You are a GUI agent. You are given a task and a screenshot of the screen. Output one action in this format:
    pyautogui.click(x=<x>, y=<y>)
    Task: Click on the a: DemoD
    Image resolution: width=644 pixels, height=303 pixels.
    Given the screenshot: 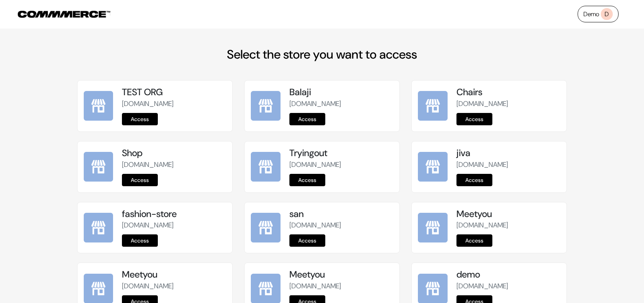 What is the action you would take?
    pyautogui.click(x=598, y=14)
    